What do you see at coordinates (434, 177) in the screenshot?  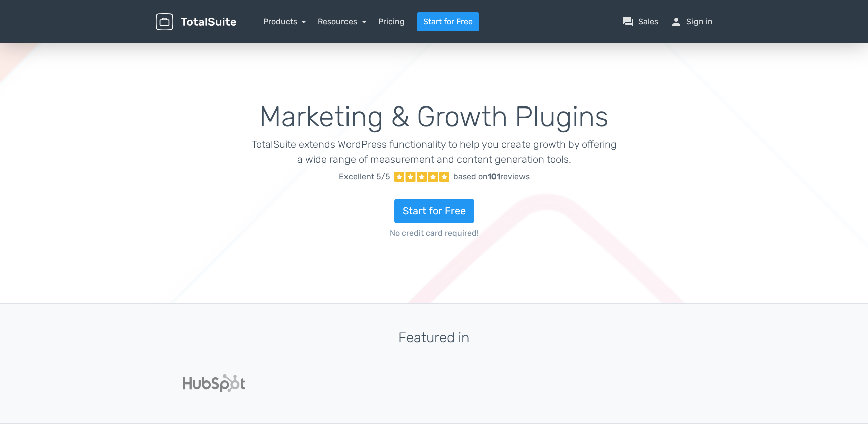 I see `a: Excellent 5/5 based on101reviews` at bounding box center [434, 177].